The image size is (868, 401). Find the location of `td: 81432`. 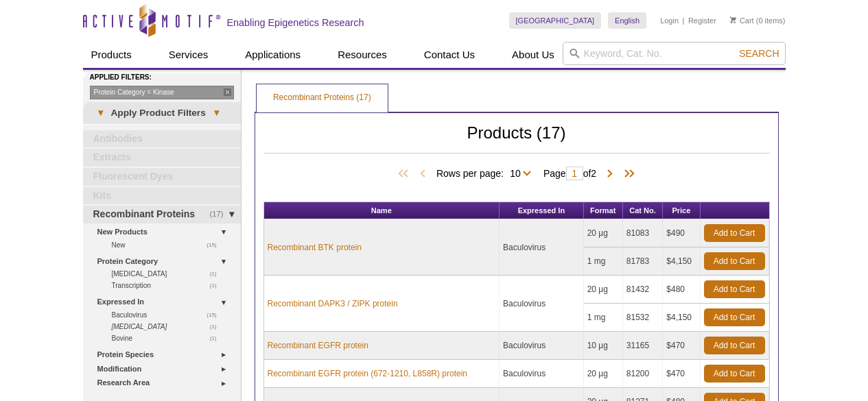

td: 81432 is located at coordinates (643, 290).